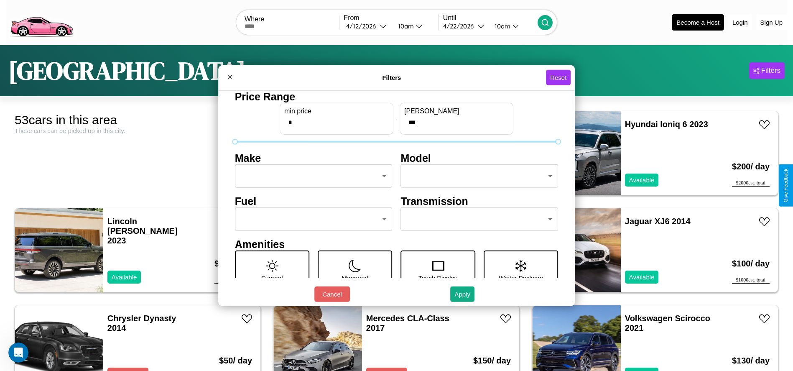  What do you see at coordinates (767, 71) in the screenshot?
I see `button: Filters` at bounding box center [767, 71].